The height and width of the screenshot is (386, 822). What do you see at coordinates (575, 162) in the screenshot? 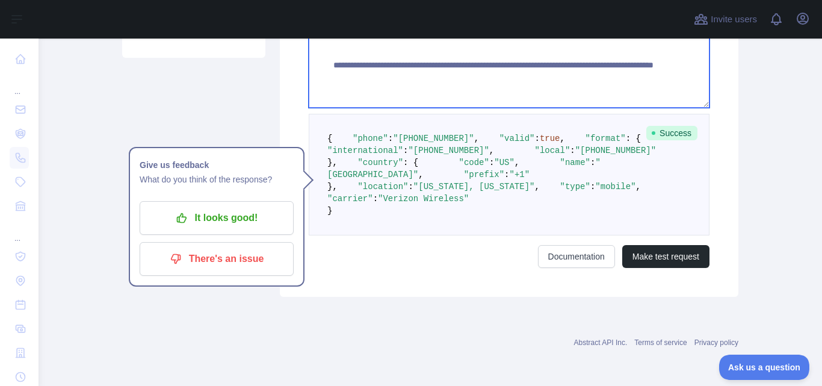
I see `span: "name"` at bounding box center [575, 162].